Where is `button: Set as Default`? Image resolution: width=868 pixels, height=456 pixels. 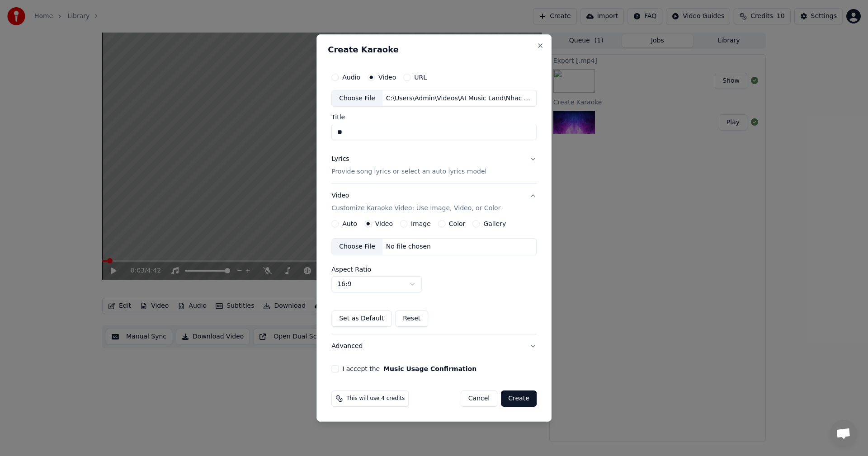 button: Set as Default is located at coordinates (361, 318).